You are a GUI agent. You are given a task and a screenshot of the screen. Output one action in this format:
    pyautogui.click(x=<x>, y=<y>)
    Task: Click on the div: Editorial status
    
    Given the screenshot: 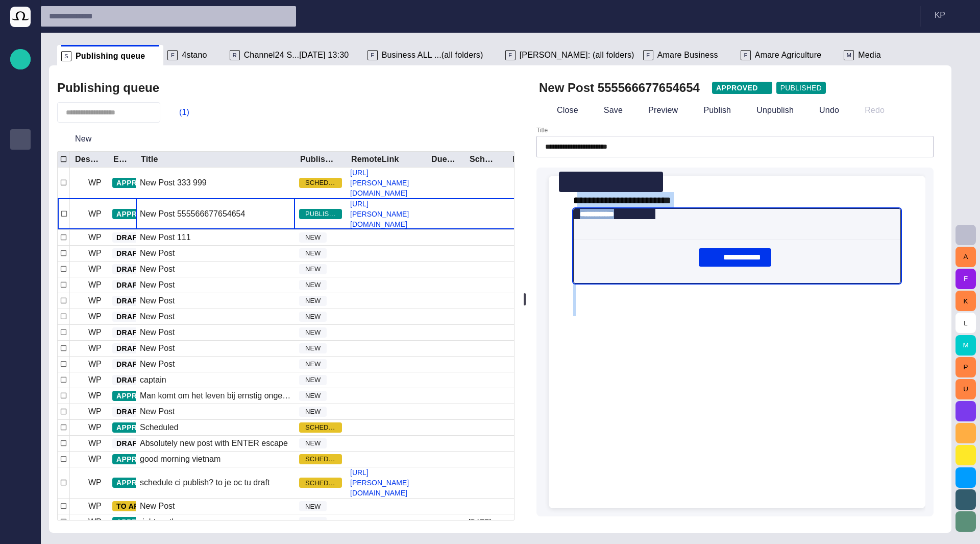 What is the action you would take?
    pyautogui.click(x=120, y=160)
    